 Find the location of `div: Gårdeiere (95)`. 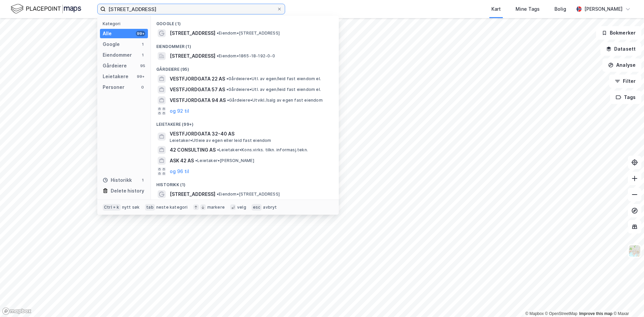

div: Gårdeiere (95) is located at coordinates (245, 67).